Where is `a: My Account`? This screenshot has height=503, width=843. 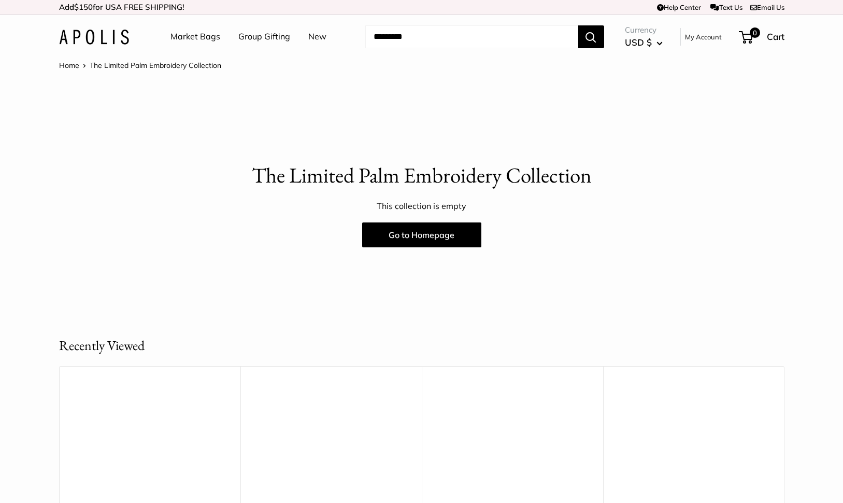 a: My Account is located at coordinates (703, 37).